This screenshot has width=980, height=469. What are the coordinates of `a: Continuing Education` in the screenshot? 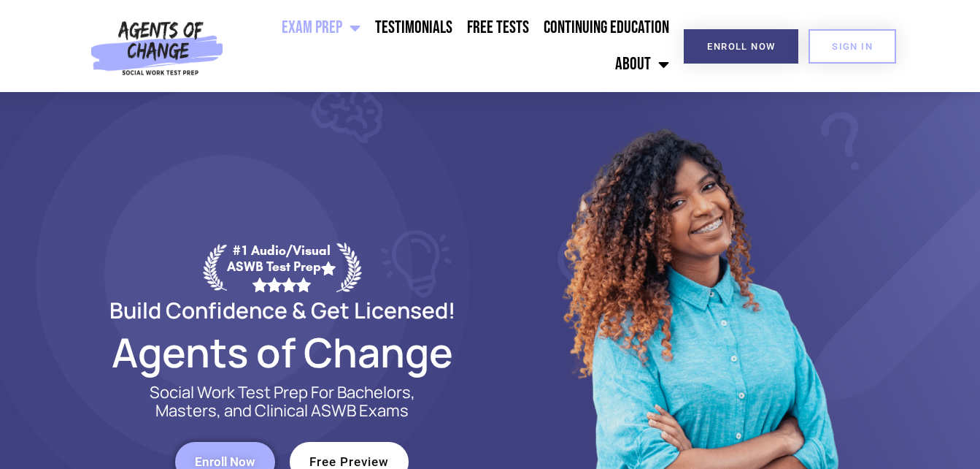 It's located at (606, 28).